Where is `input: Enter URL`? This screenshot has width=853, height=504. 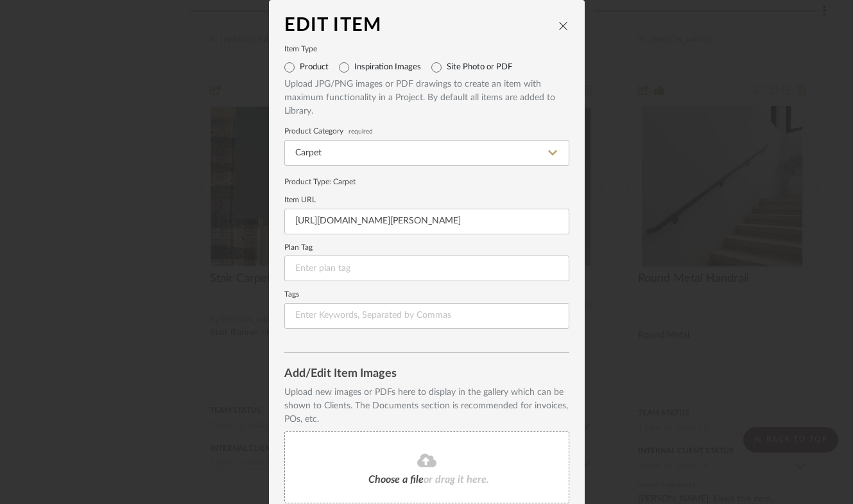 input: Enter URL is located at coordinates (427, 222).